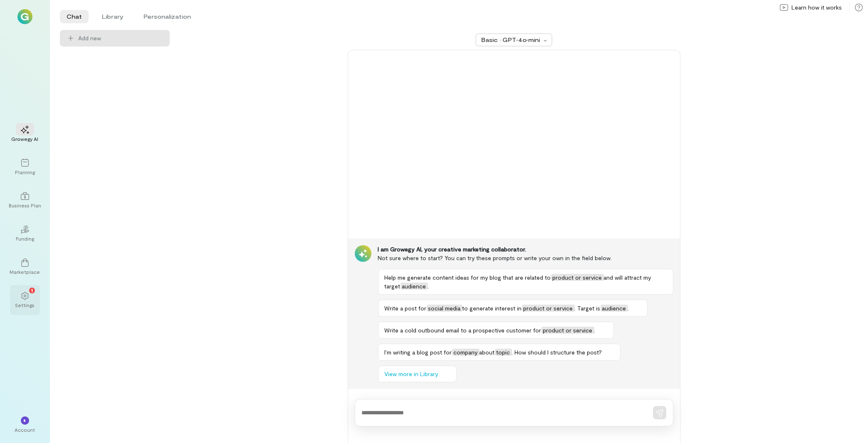 The height and width of the screenshot is (443, 868). Describe the element at coordinates (25, 425) in the screenshot. I see `div: *Account` at that location.